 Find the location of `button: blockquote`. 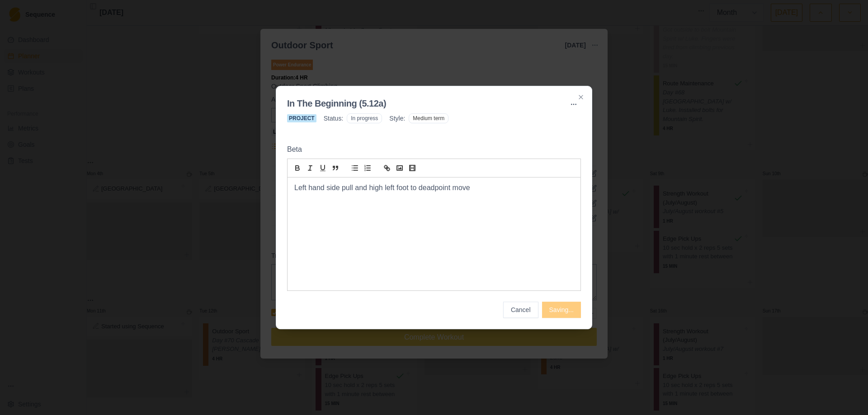

button: blockquote is located at coordinates (335, 168).